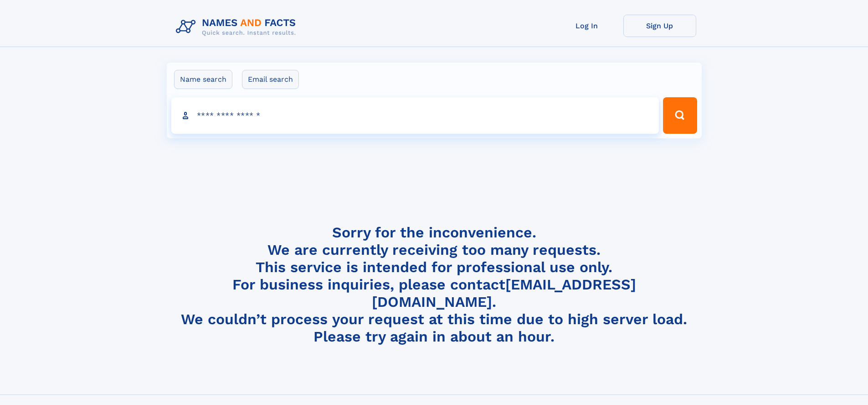 Image resolution: width=868 pixels, height=405 pixels. Describe the element at coordinates (238, 27) in the screenshot. I see `img: Logo Names and Facts` at that location.